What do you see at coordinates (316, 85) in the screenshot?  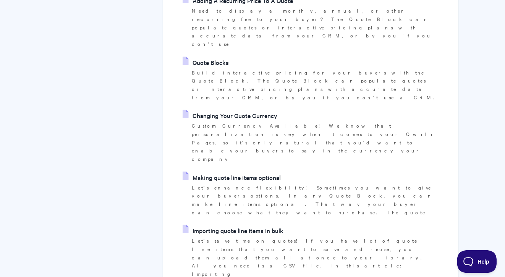 I see `p: Build interactive pricing for your buyers with the Quote Block. The Quote Block can populate quot...` at bounding box center [316, 85].